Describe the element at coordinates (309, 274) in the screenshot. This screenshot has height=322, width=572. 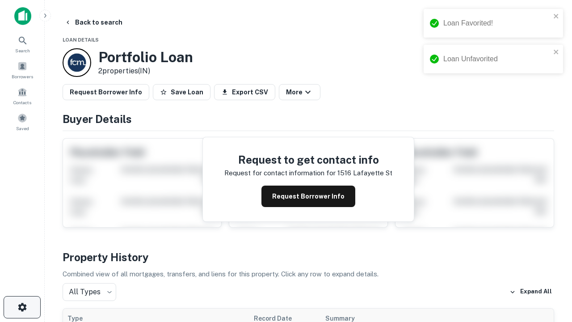
I see `p: Combined view of all mortgages, transfers, and liens for this property. Click any row to expand d...` at that location.